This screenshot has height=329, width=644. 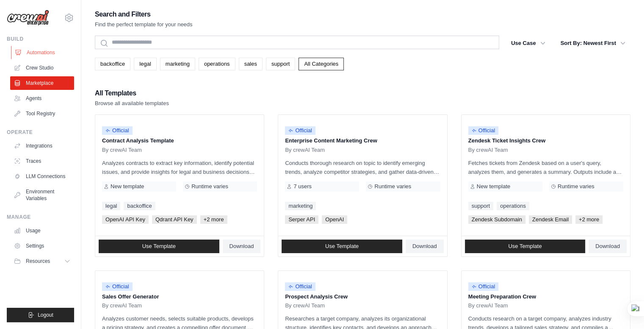 What do you see at coordinates (125, 220) in the screenshot?
I see `span: OpenAI API Key` at bounding box center [125, 220].